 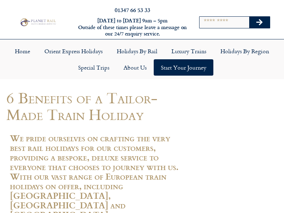 I want to click on a: Home, so click(x=22, y=51).